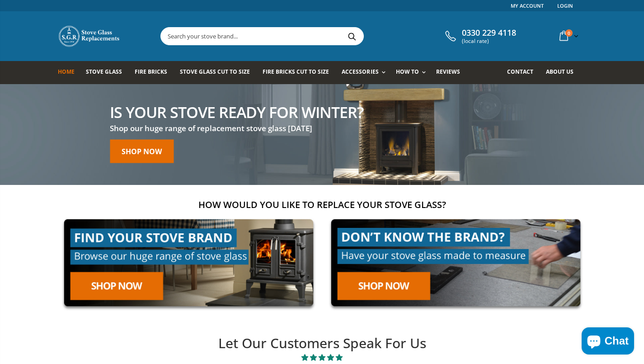 Image resolution: width=644 pixels, height=364 pixels. Describe the element at coordinates (141, 152) in the screenshot. I see `a: Shop now` at that location.